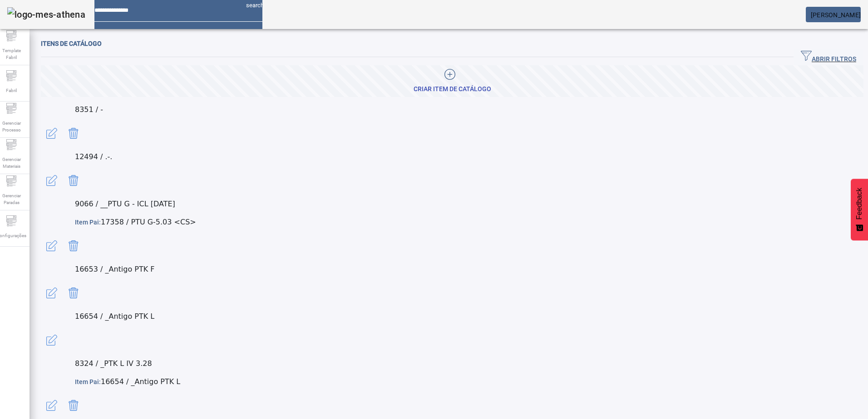  What do you see at coordinates (46, 15) in the screenshot?
I see `img: logo-mes-athena` at bounding box center [46, 15].